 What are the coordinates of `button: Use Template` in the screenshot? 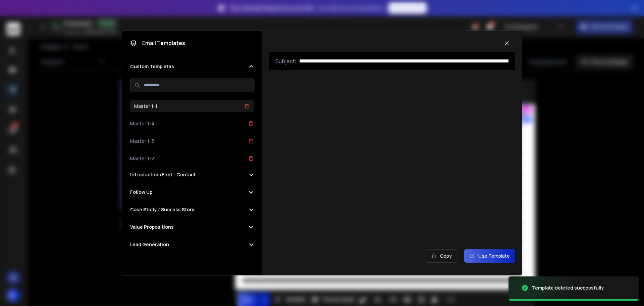 It's located at (490, 256).